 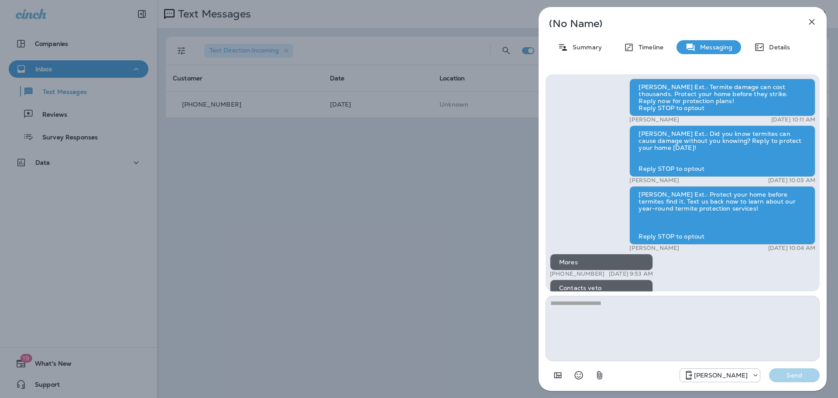 What do you see at coordinates (649, 47) in the screenshot?
I see `p: Timeline` at bounding box center [649, 47].